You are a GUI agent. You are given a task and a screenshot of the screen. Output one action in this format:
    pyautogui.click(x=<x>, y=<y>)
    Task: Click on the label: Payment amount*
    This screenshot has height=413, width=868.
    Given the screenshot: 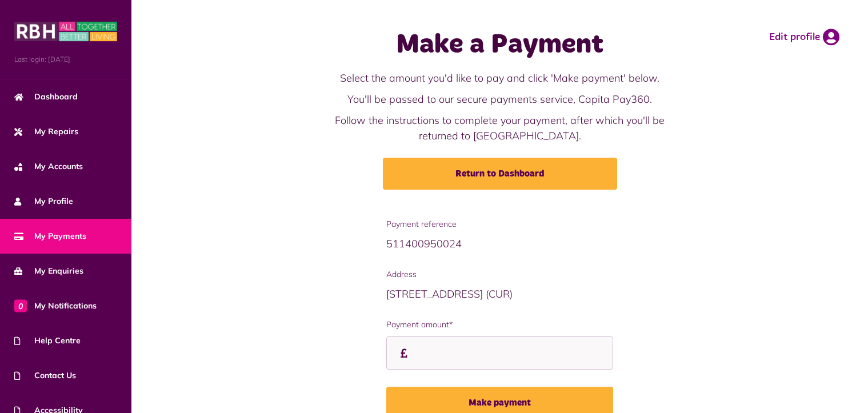 What is the action you would take?
    pyautogui.click(x=499, y=324)
    